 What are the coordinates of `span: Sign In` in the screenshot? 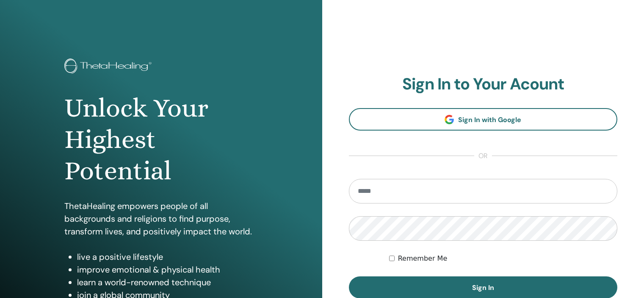 It's located at (483, 287).